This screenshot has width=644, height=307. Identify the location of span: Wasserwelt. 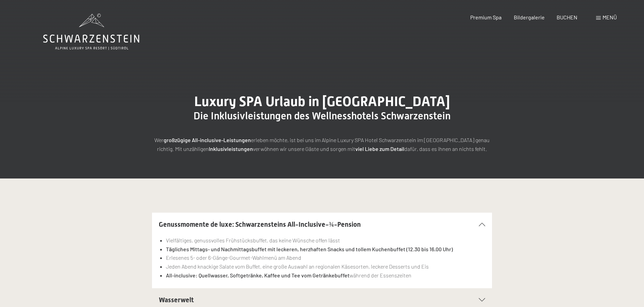
(176, 300).